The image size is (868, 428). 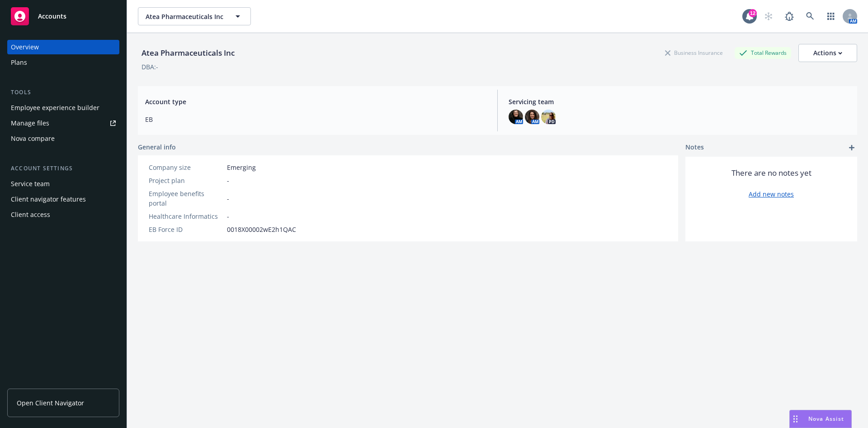 I want to click on a: Overview, so click(x=63, y=47).